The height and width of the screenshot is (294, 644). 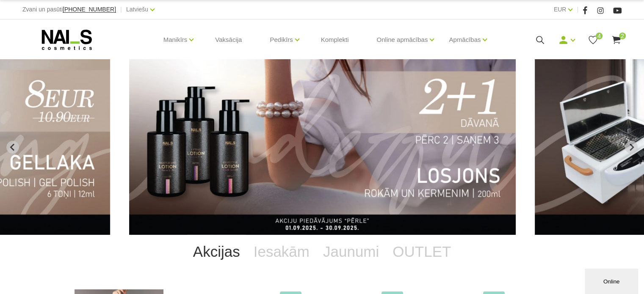 I want to click on span: 4, so click(x=599, y=36).